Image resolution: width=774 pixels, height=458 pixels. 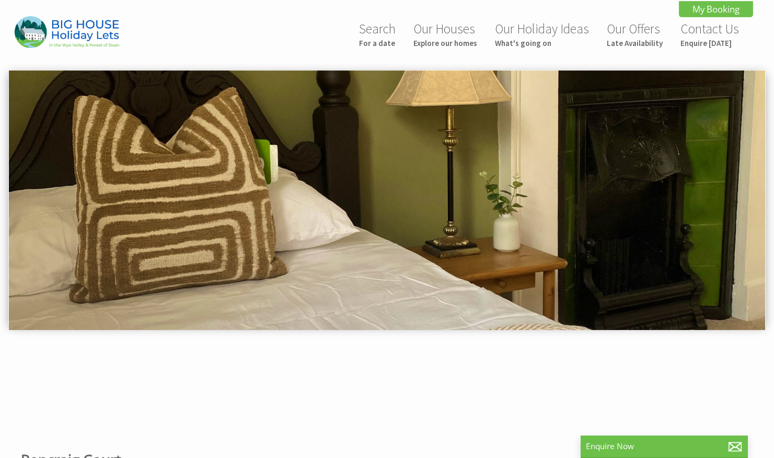 I want to click on a: Our OffersLate Availability, so click(x=634, y=34).